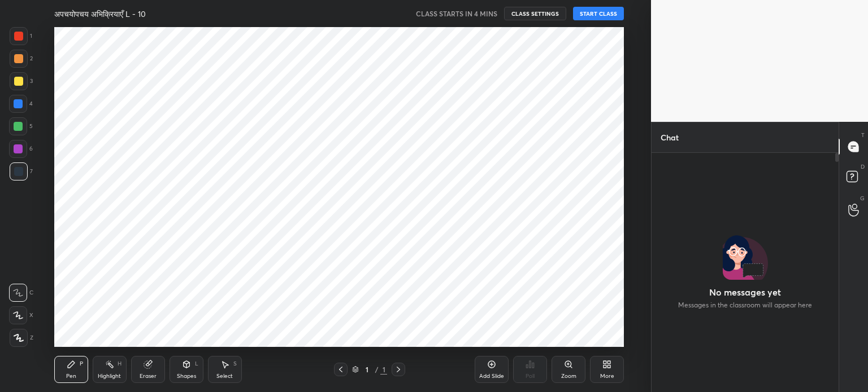 Image resolution: width=868 pixels, height=392 pixels. I want to click on div: More, so click(606, 377).